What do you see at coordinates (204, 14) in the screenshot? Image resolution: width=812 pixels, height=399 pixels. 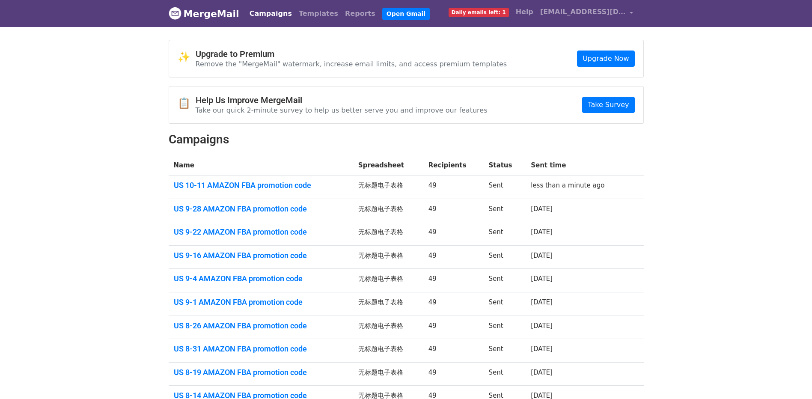 I see `a: MergeMail` at bounding box center [204, 14].